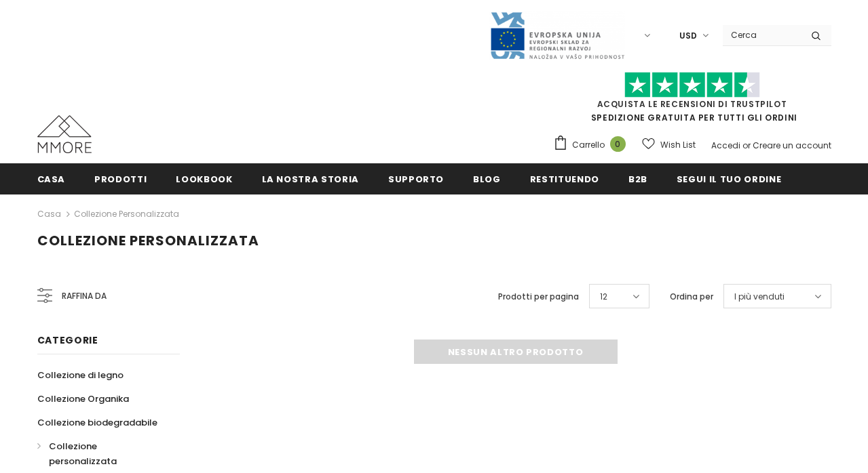 This screenshot has height=473, width=868. Describe the element at coordinates (203, 179) in the screenshot. I see `a: Lookbook` at that location.